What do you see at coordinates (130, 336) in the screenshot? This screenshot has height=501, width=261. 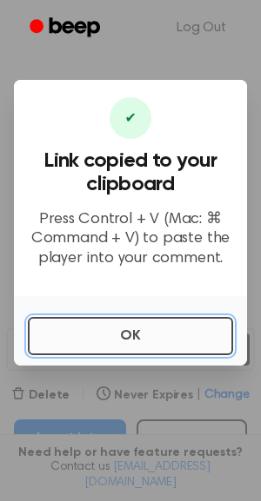 I see `button: OK` at bounding box center [130, 336].